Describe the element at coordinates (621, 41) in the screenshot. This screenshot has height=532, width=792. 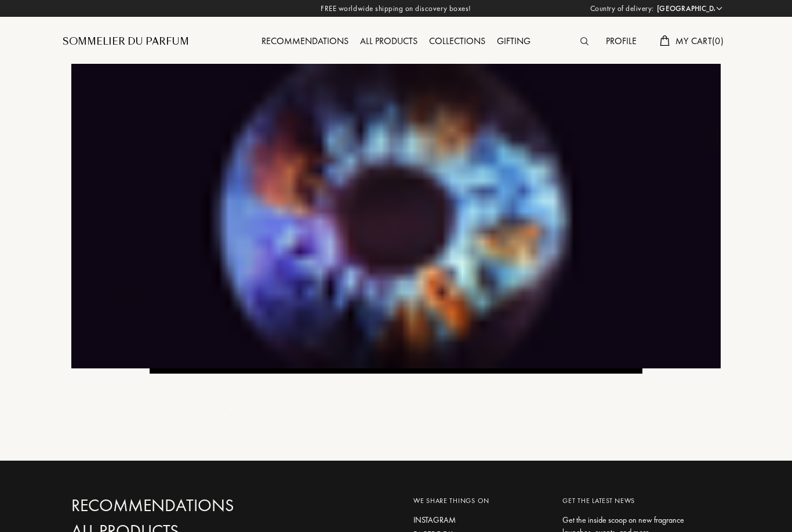
I see `a: Profile` at that location.